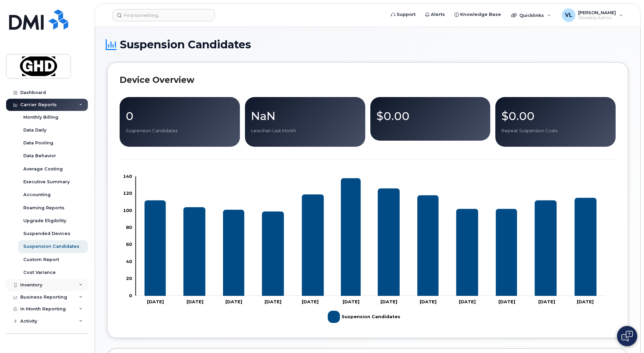 This screenshot has height=353, width=644. What do you see at coordinates (128, 193) in the screenshot?
I see `tspan: 120` at bounding box center [128, 193].